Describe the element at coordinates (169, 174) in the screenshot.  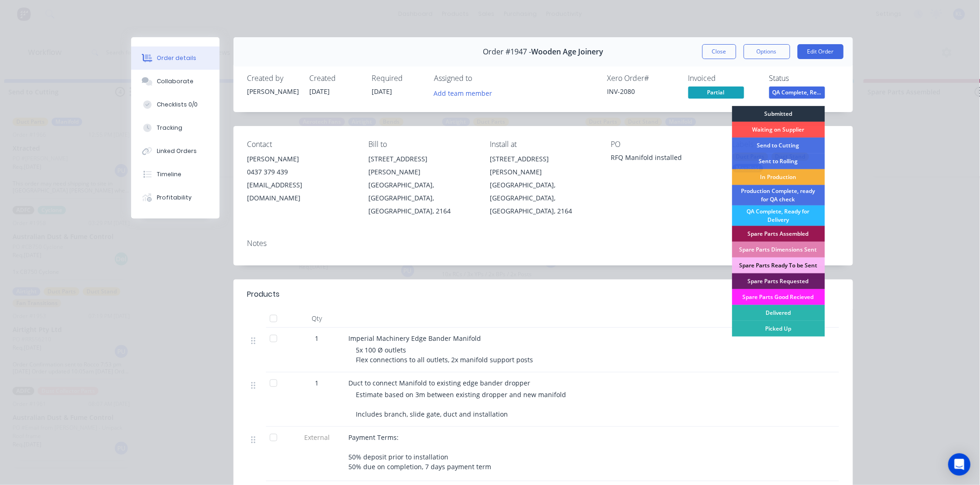
I see `div: Timeline` at that location.